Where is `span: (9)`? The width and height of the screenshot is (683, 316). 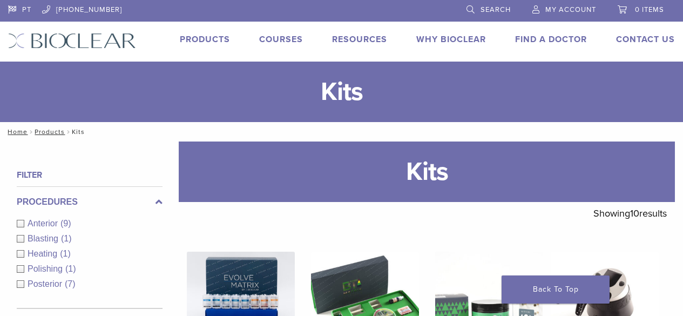 span: (9) is located at coordinates (66, 223).